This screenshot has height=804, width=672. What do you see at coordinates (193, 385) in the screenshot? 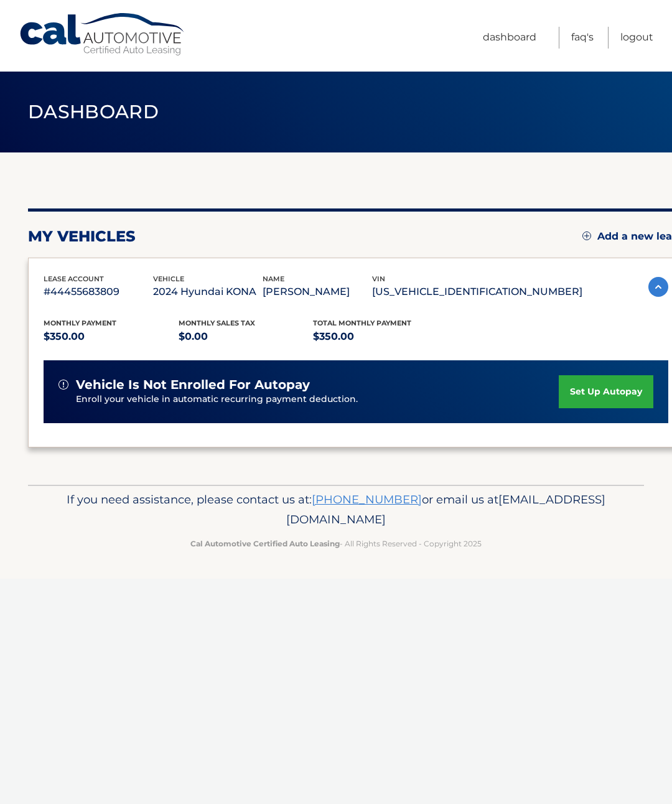
I see `span: vehicle is not enrolled for autopay` at bounding box center [193, 385].